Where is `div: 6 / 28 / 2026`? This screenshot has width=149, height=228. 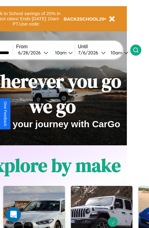
div: 6 / 28 / 2026 is located at coordinates (31, 53).